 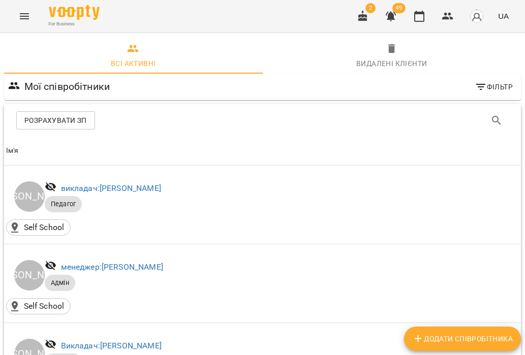 I want to click on div: Self School(), so click(x=38, y=306).